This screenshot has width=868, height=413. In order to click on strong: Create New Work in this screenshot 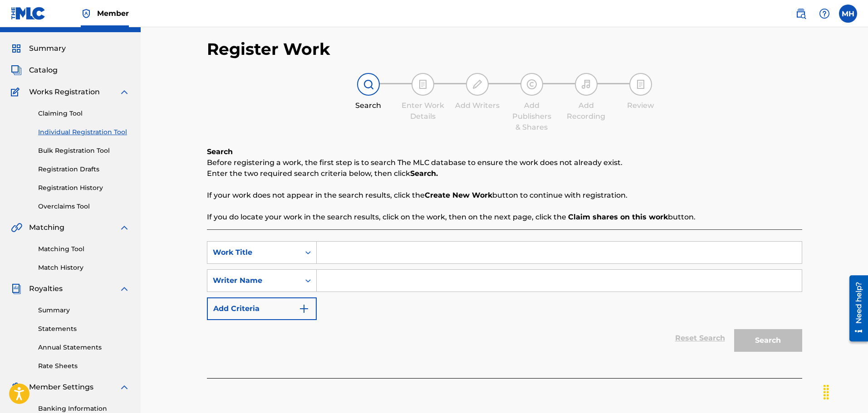, I will do `click(459, 195)`.